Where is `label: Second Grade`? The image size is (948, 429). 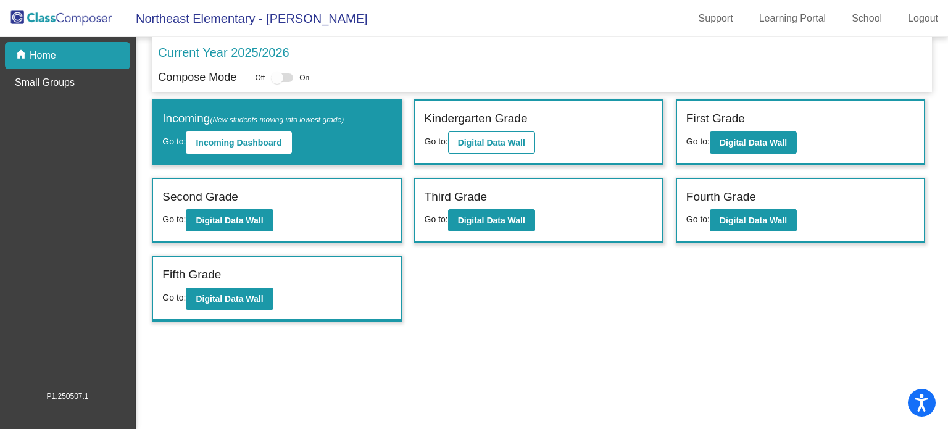
label: Second Grade is located at coordinates (200, 197).